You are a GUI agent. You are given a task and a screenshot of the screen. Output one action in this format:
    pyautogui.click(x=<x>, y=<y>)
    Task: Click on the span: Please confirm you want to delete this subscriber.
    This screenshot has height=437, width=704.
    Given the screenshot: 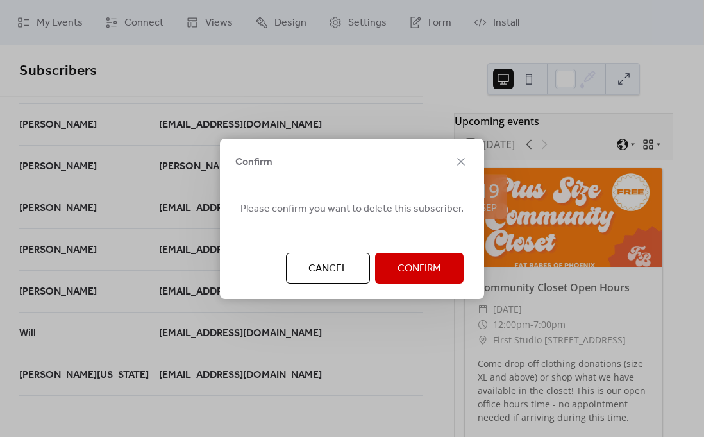 What is the action you would take?
    pyautogui.click(x=352, y=209)
    